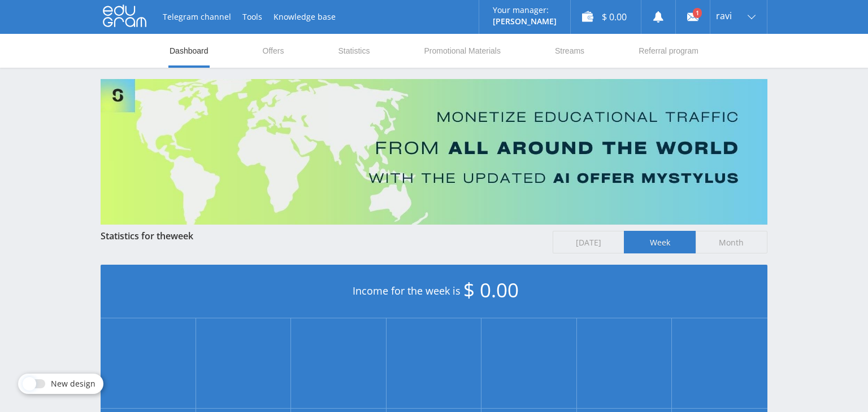 This screenshot has width=868, height=412. I want to click on span: week, so click(182, 236).